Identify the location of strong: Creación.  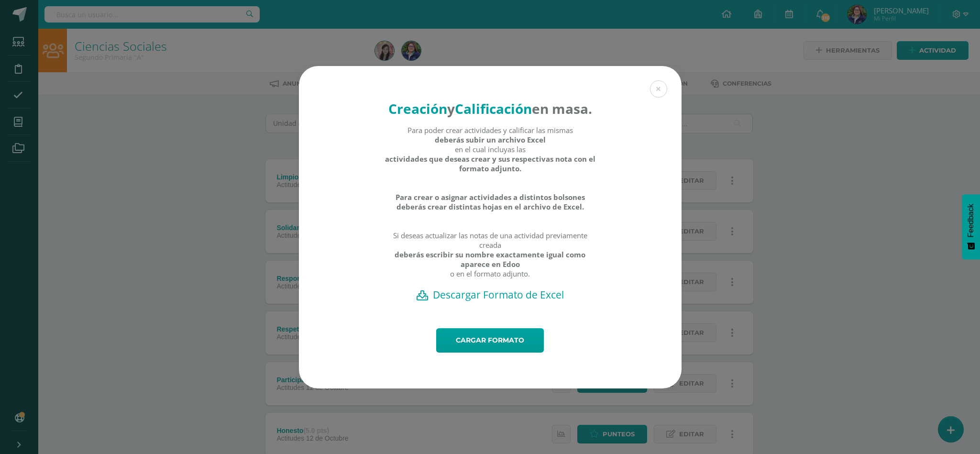
(417, 109).